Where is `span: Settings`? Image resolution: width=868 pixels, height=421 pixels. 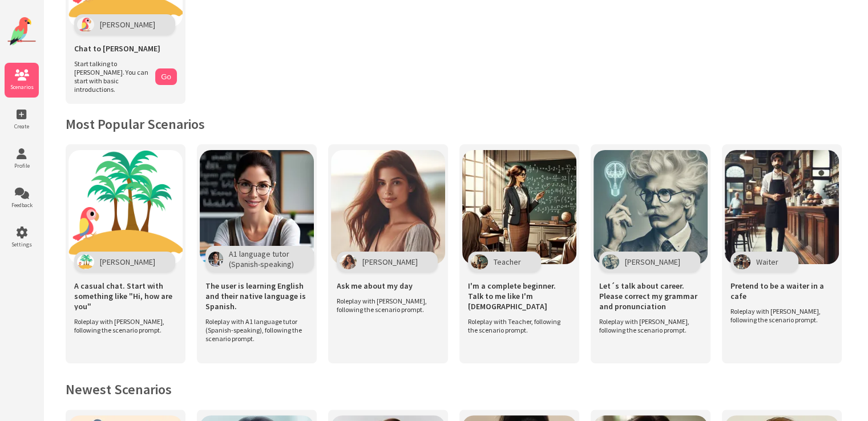
span: Settings is located at coordinates (22, 244).